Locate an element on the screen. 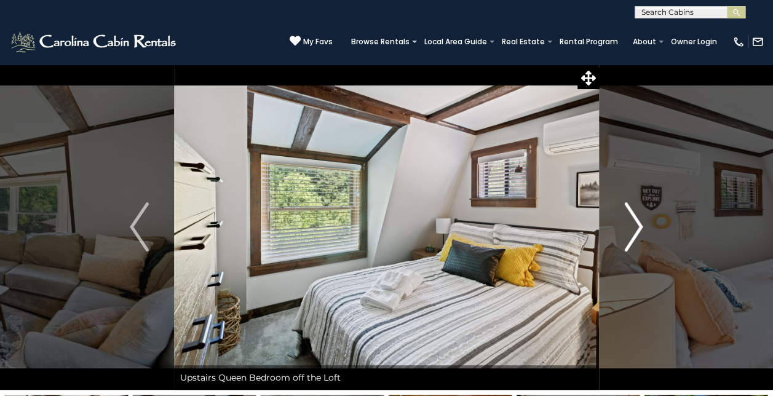  button: Next is located at coordinates (633, 227).